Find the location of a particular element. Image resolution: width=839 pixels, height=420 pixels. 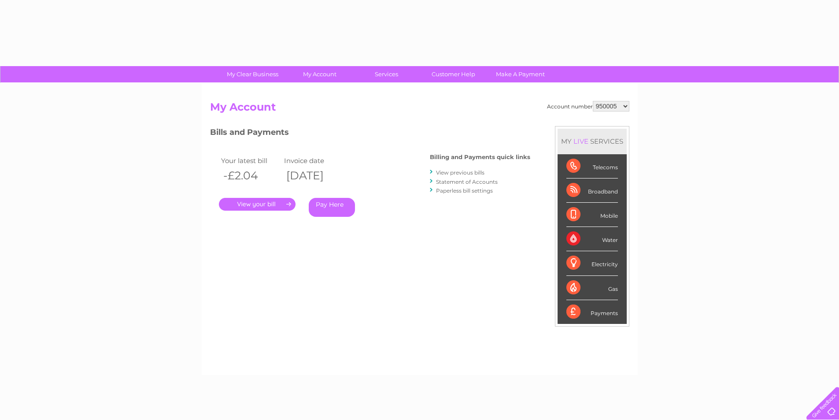

h2: My Account is located at coordinates (420, 109).